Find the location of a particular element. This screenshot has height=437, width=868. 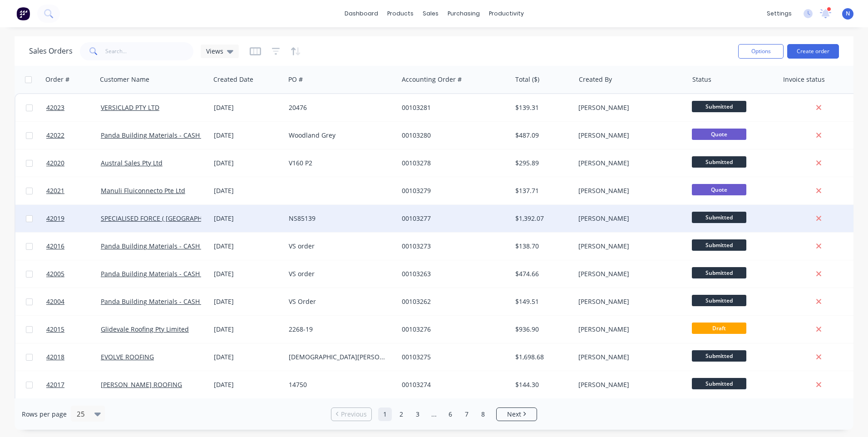

div: 00103274 is located at coordinates (453, 384).